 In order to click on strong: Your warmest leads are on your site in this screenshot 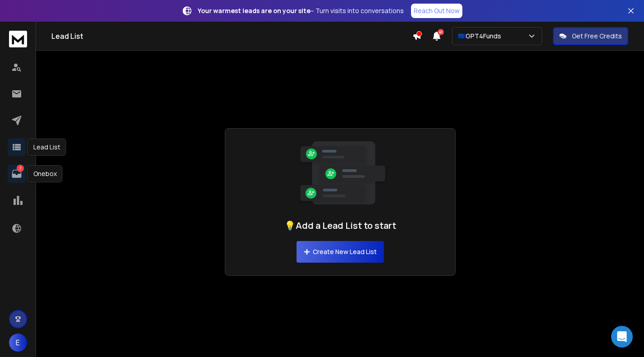, I will do `click(254, 10)`.